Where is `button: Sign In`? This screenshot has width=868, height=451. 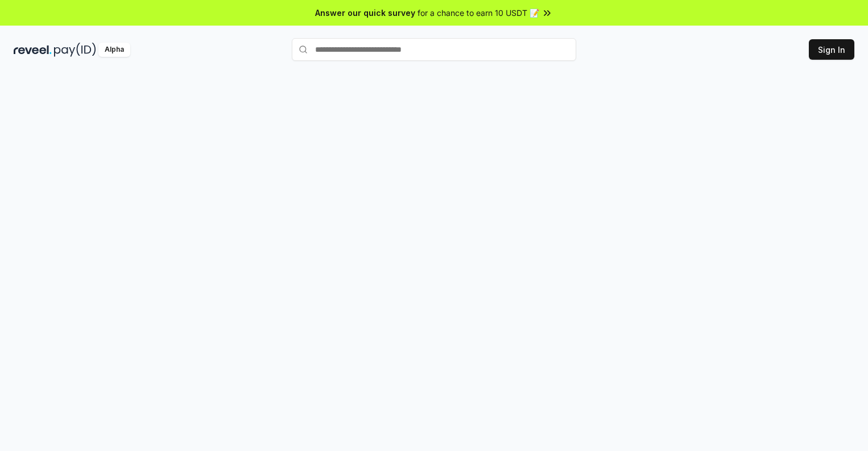 button: Sign In is located at coordinates (831, 49).